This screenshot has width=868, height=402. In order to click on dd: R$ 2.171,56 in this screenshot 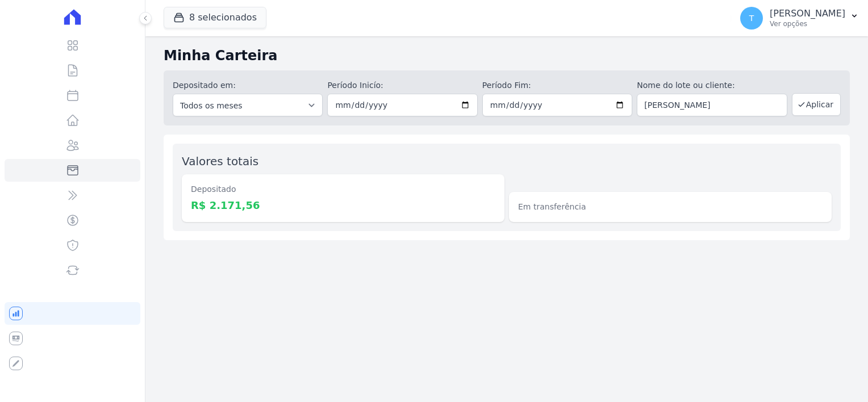, I will do `click(343, 205)`.